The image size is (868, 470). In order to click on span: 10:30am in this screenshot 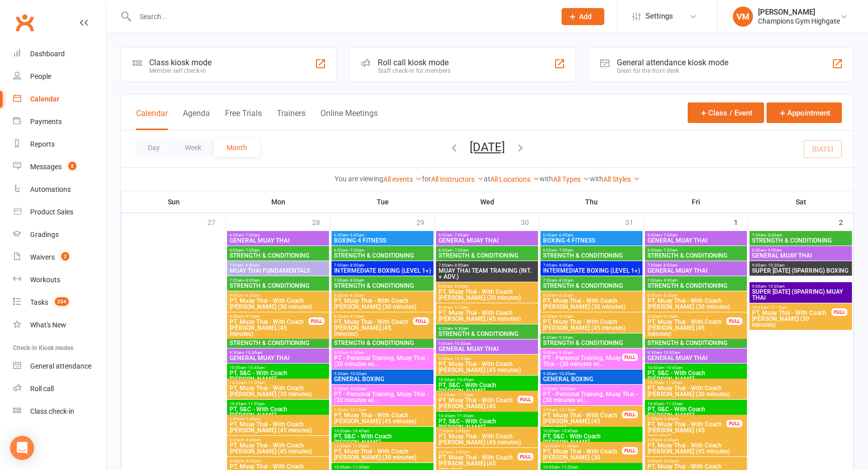, I will do `click(382, 446)`.